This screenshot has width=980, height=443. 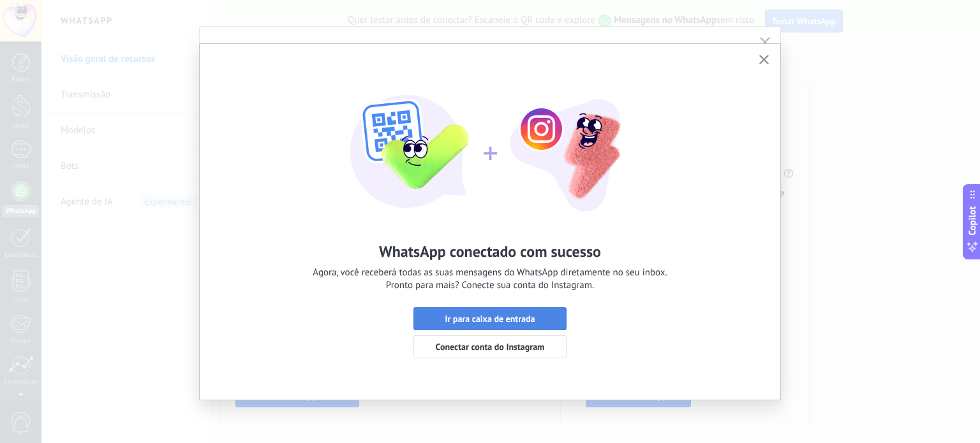 I want to click on button: Conectar conta do Instagram, so click(x=490, y=347).